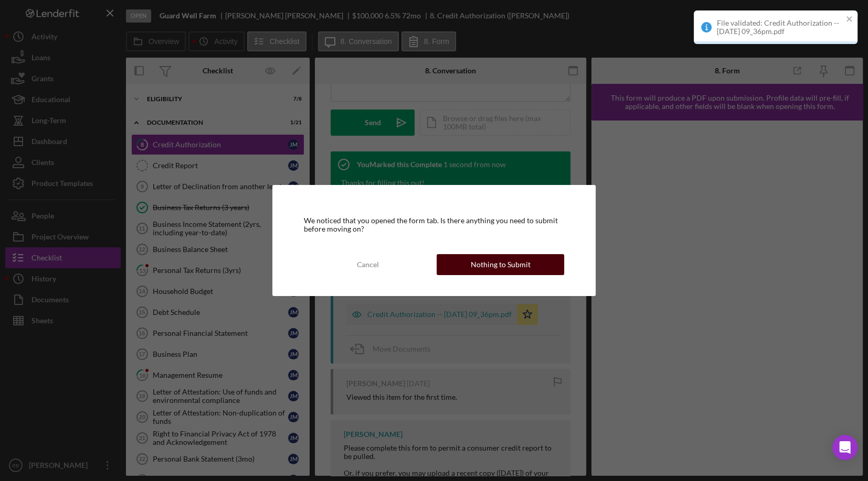  What do you see at coordinates (500, 265) in the screenshot?
I see `div: Nothing to Submit` at bounding box center [500, 265].